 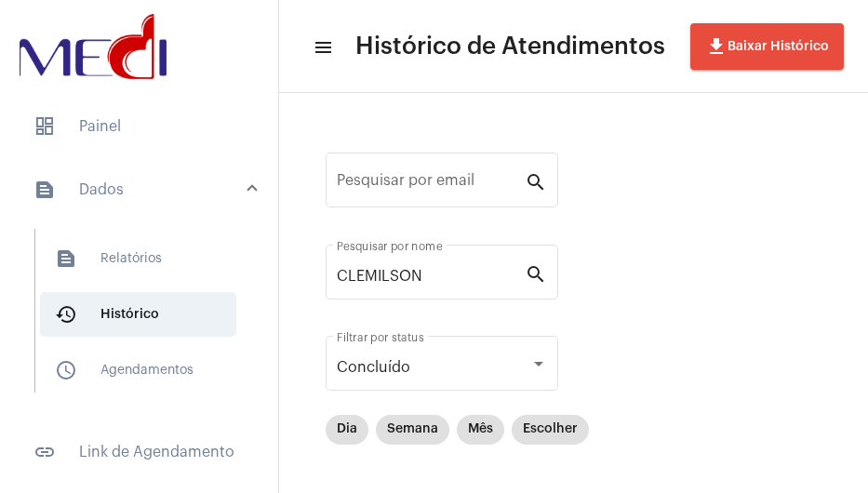 I want to click on mat-icon: file_download, so click(x=716, y=47).